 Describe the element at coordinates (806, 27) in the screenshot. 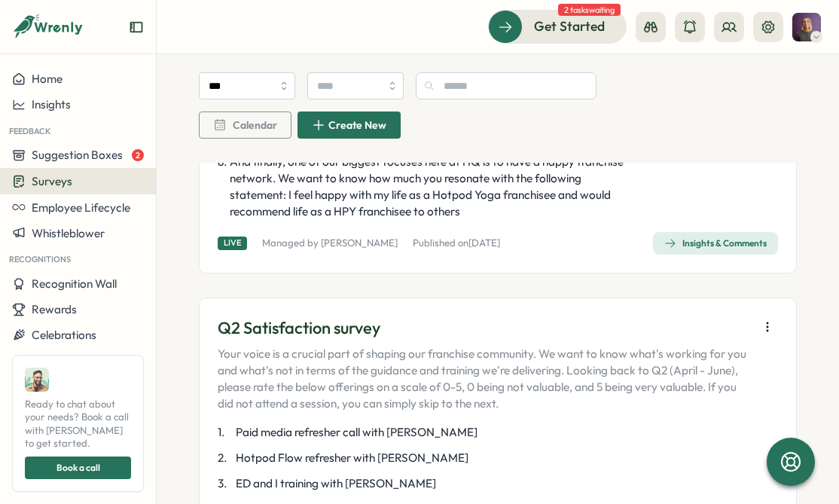

I see `img: Louise McClinton` at that location.